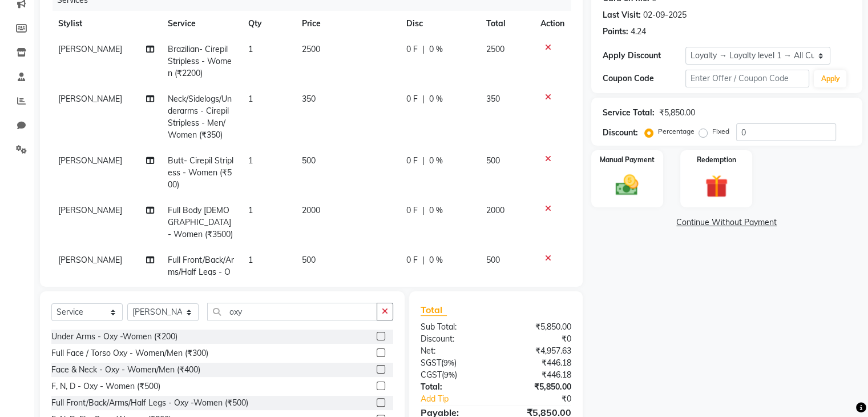 The width and height of the screenshot is (868, 417). I want to click on div: F, N, D - Oxy - Women (₹500), so click(106, 386).